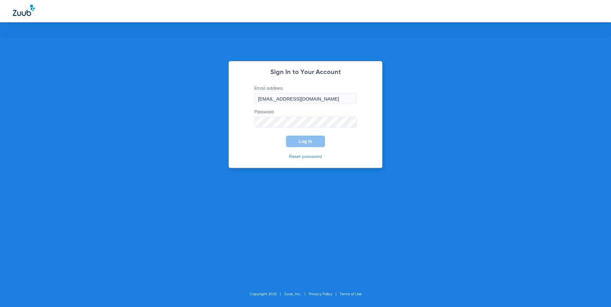  I want to click on li: Zuub, Inc., so click(296, 295).